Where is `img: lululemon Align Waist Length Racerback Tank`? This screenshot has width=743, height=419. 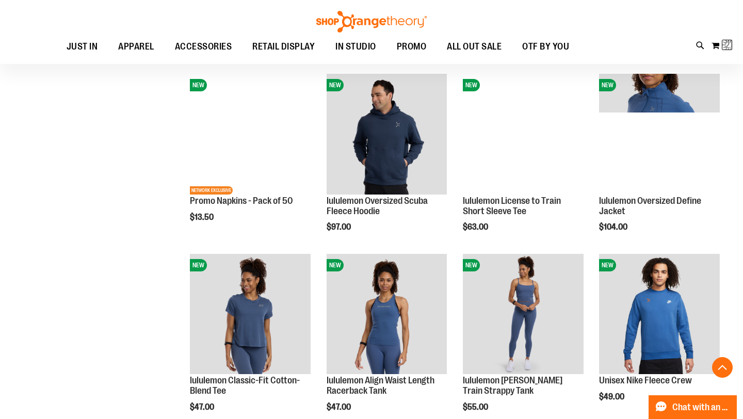
img: lululemon Align Waist Length Racerback Tank is located at coordinates (387, 314).